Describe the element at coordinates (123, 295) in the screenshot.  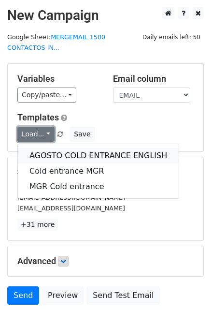
I see `a: Send Test Email` at that location.